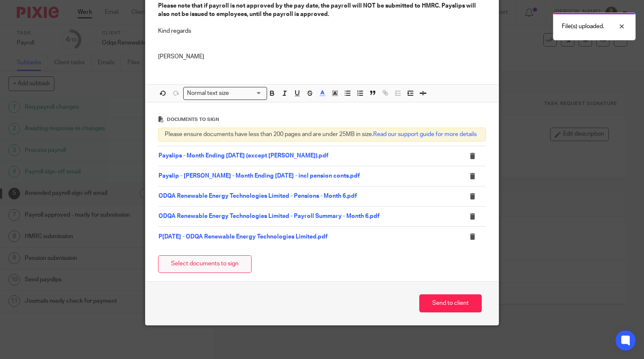 The width and height of the screenshot is (644, 359). I want to click on a: Read our support guide for more details, so click(425, 134).